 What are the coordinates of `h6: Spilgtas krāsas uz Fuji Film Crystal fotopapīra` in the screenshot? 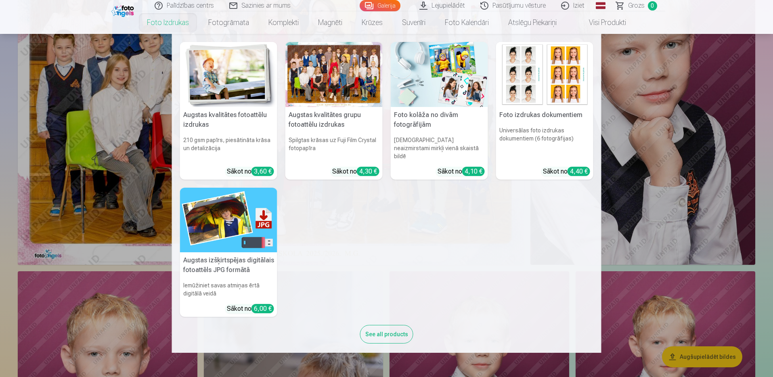 It's located at (334, 148).